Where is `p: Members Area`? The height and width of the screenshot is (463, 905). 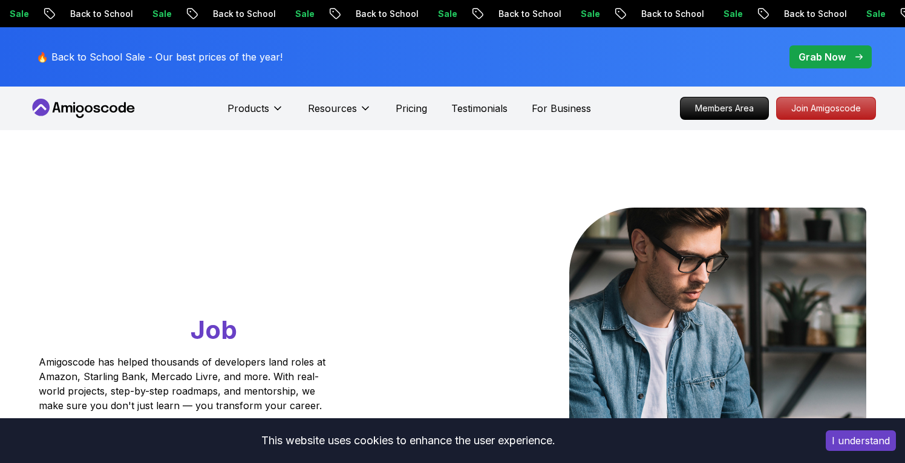
p: Members Area is located at coordinates (724, 108).